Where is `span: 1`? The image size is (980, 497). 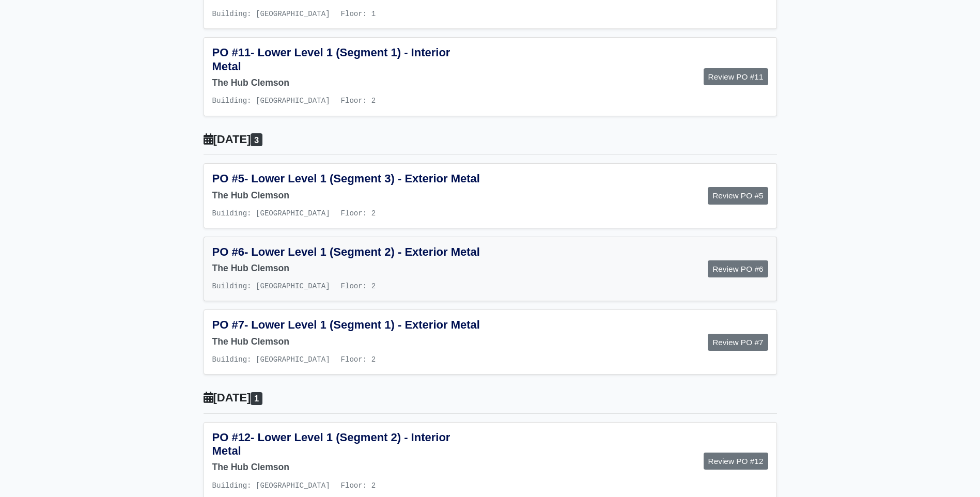 span: 1 is located at coordinates (256, 398).